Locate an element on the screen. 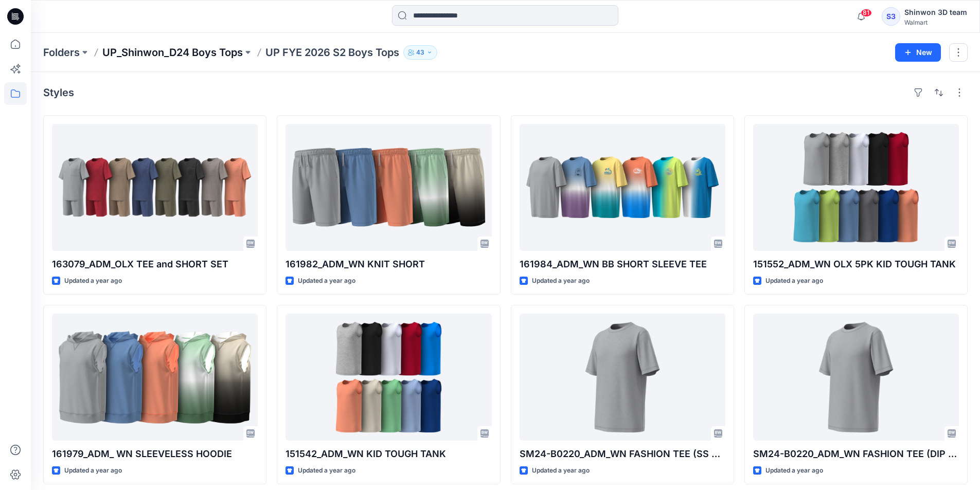 Image resolution: width=980 pixels, height=490 pixels. a: UP_Shinwon_D24 Boys Tops is located at coordinates (172, 53).